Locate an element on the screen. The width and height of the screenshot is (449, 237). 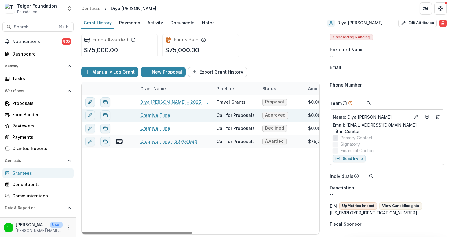
button: UpMetrics Impact is located at coordinates (358, 206).